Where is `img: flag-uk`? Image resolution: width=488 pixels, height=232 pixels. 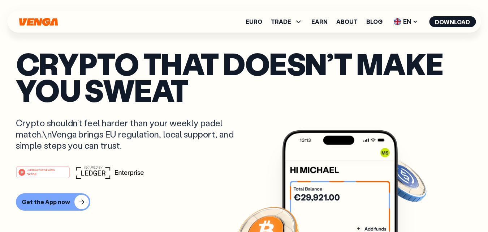 img: flag-uk is located at coordinates (397, 22).